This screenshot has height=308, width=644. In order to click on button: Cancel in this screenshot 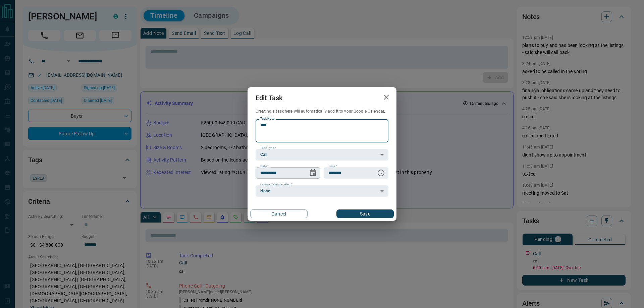, I will do `click(279, 214)`.